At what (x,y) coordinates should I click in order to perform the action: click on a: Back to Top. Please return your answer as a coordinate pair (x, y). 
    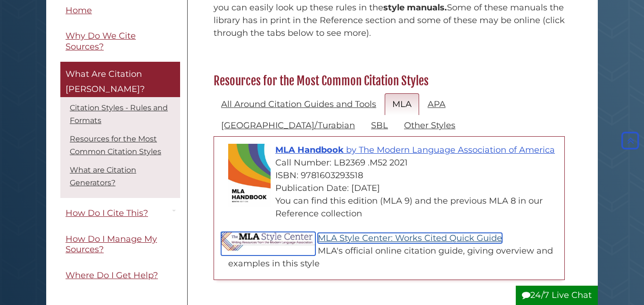
    Looking at the image, I should click on (630, 140).